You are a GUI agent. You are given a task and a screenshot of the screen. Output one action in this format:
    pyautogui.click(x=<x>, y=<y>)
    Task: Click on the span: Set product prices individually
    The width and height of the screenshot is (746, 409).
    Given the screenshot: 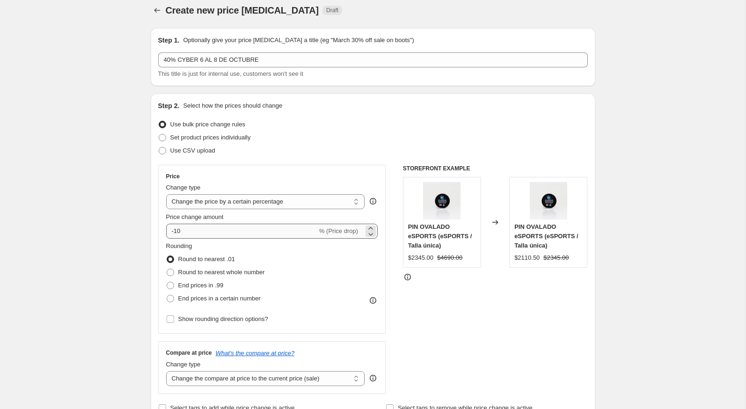 What is the action you would take?
    pyautogui.click(x=211, y=137)
    